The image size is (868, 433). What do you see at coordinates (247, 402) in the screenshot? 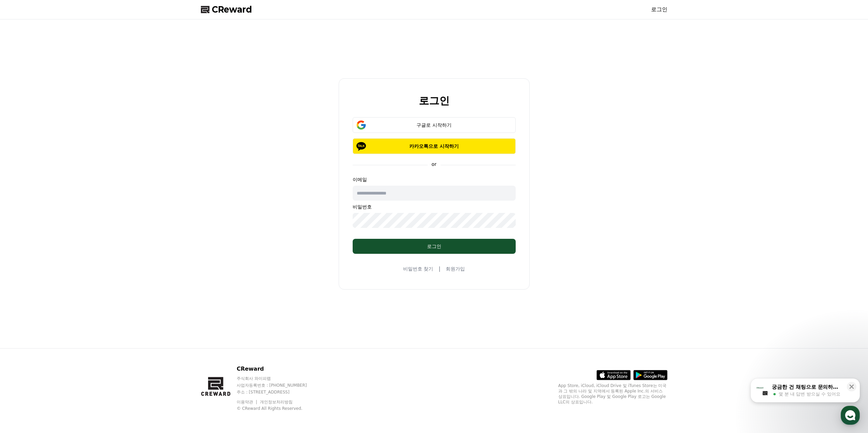
I see `a: 이용약관` at bounding box center [247, 402].